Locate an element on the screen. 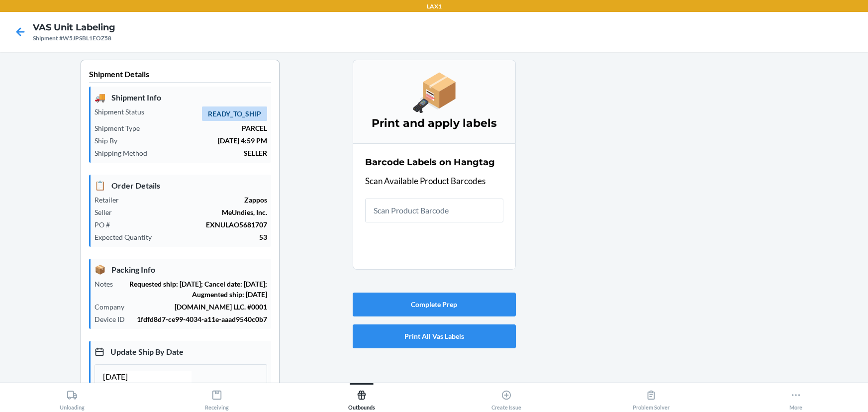  button: Create Issue is located at coordinates (506, 397).